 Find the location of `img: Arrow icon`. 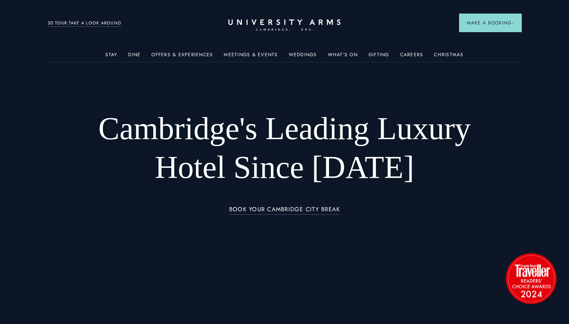

img: Arrow icon is located at coordinates (513, 23).